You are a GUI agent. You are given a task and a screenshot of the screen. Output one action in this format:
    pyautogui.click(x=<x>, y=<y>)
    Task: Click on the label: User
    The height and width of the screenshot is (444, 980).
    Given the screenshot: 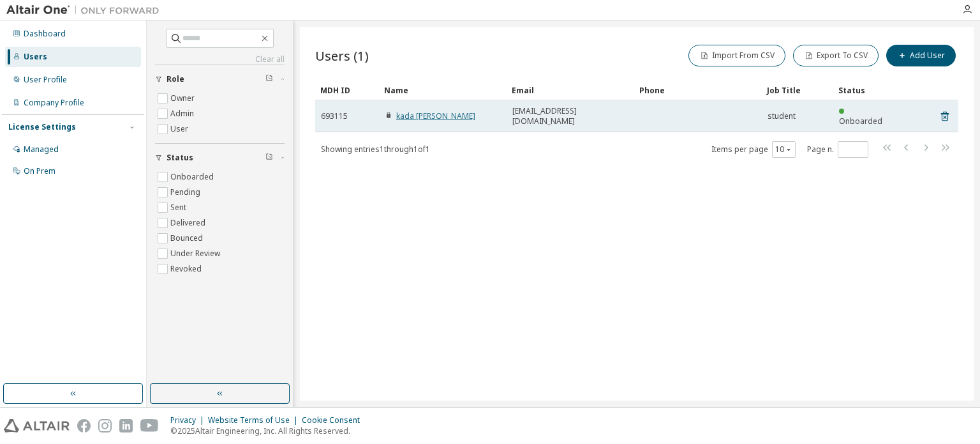 What is the action you would take?
    pyautogui.click(x=180, y=129)
    